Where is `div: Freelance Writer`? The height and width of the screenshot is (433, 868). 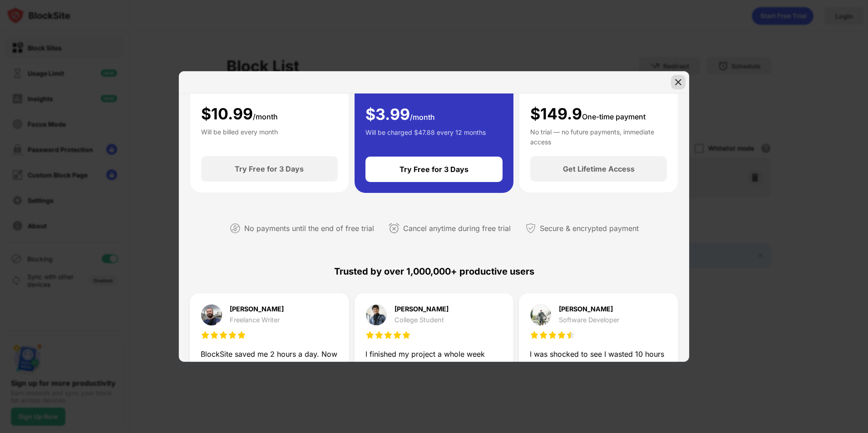 div: Freelance Writer is located at coordinates (256, 320).